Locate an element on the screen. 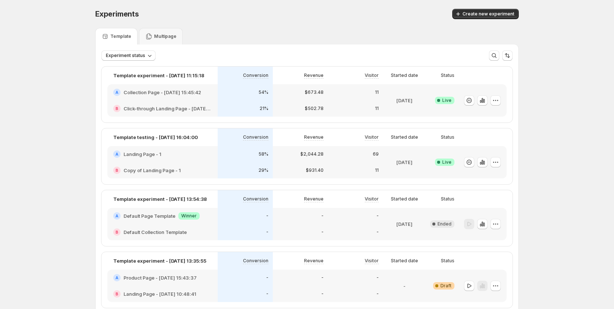 This screenshot has width=614, height=309. p: Multipage is located at coordinates (165, 36).